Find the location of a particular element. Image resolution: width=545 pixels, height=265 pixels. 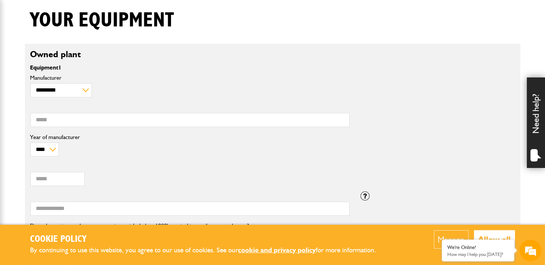

p: Equipment is located at coordinates (190, 68).